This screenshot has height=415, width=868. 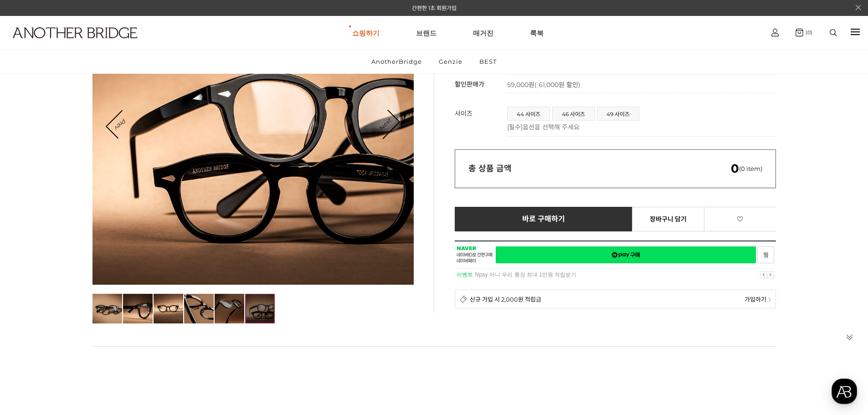 I want to click on a: 장바구니 담기, so click(x=668, y=219).